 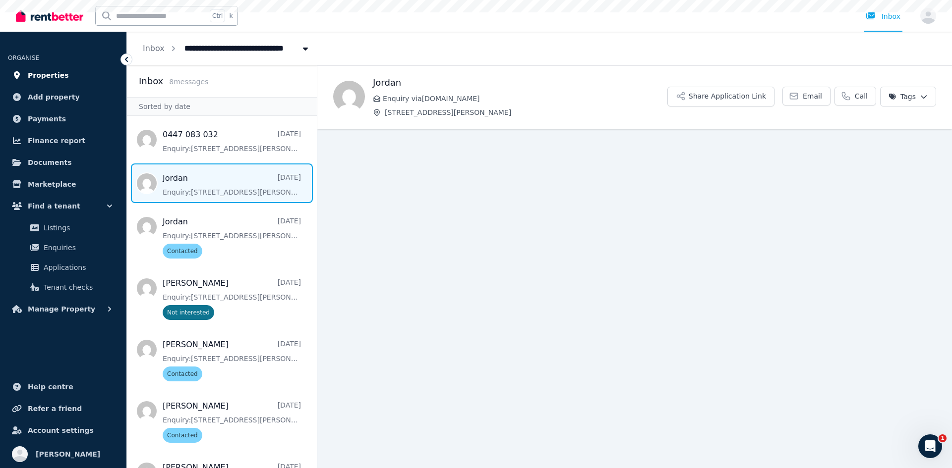 What do you see at coordinates (52, 184) in the screenshot?
I see `span: Marketplace` at bounding box center [52, 184].